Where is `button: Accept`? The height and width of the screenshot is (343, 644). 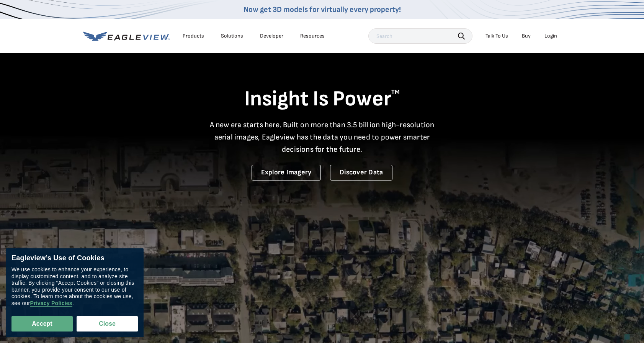
button: Accept is located at coordinates (42, 324).